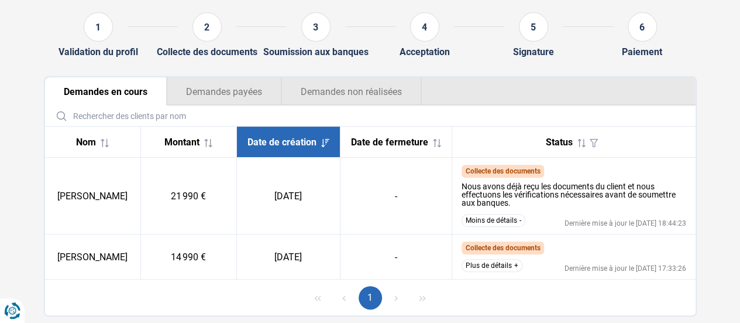 This screenshot has height=323, width=740. I want to click on span: Montant, so click(182, 142).